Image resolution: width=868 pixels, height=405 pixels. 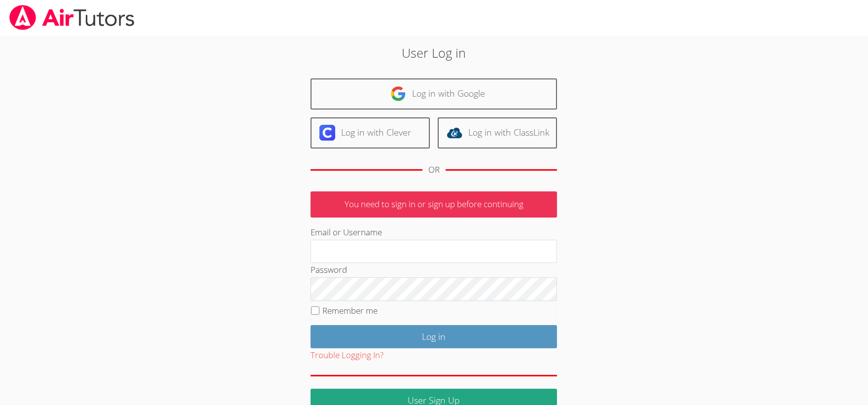 What do you see at coordinates (72, 17) in the screenshot?
I see `img: airtutors_banner-c4298cdbf04f3fff15de1276eac7730deb9818008684d7c2e4769d2f7ddbe033.png` at bounding box center [72, 17].